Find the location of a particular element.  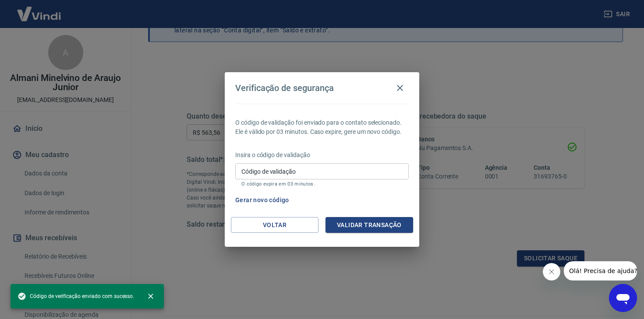

button: Gerar novo código is located at coordinates (262, 200).